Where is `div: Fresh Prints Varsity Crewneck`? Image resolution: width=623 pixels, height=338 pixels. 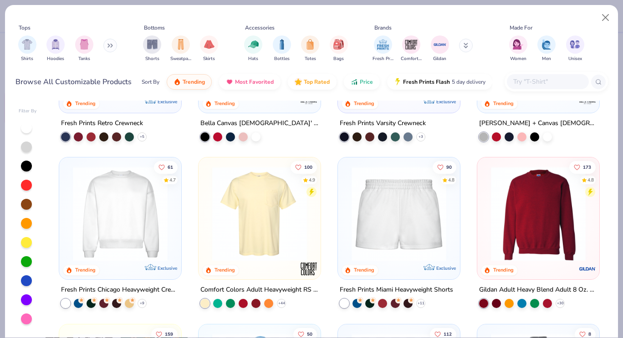 div: Fresh Prints Varsity Crewneck is located at coordinates (383, 123).